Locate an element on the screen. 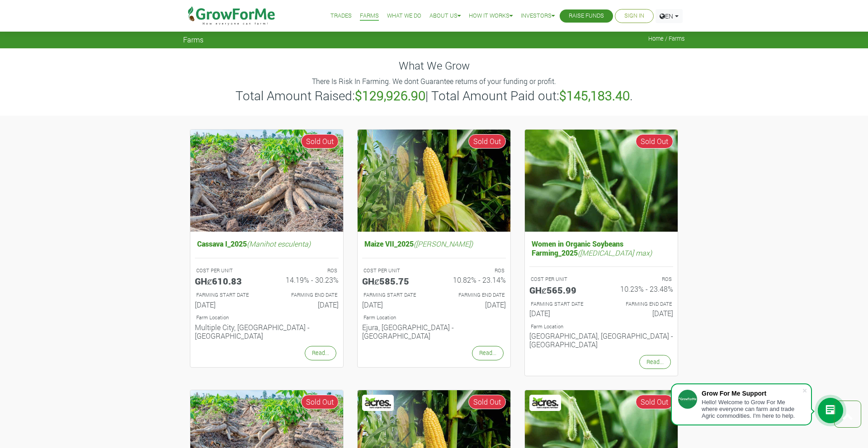 This screenshot has width=868, height=448. b: $129,926.90 is located at coordinates (390, 96).